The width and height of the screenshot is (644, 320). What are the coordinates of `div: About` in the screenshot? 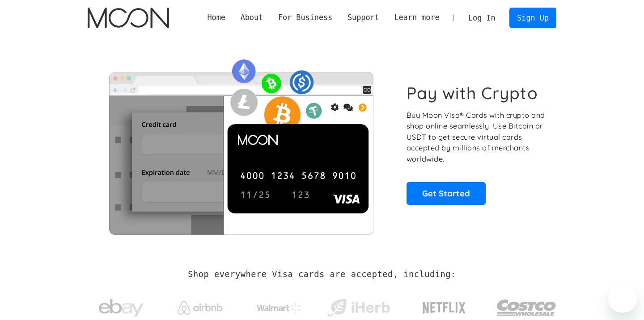 It's located at (252, 17).